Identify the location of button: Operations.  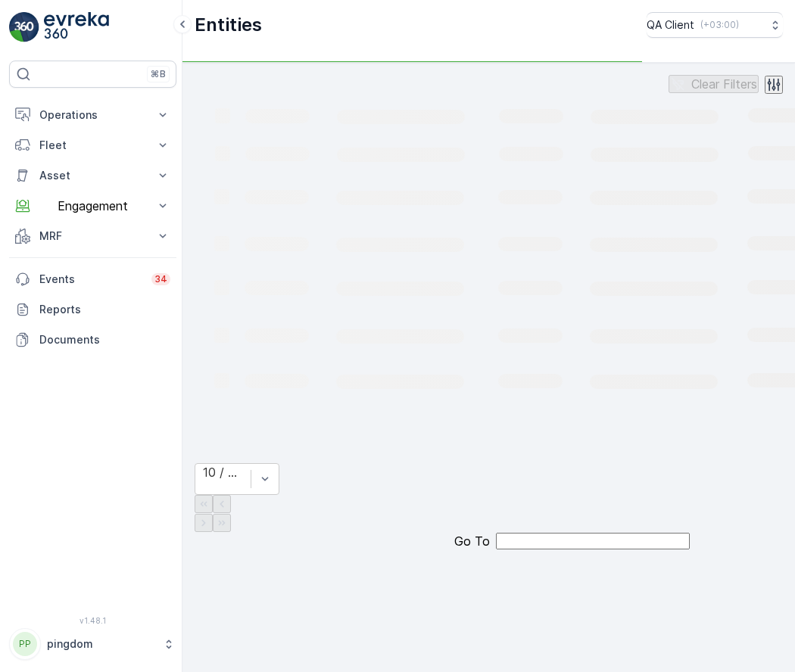
(92, 115).